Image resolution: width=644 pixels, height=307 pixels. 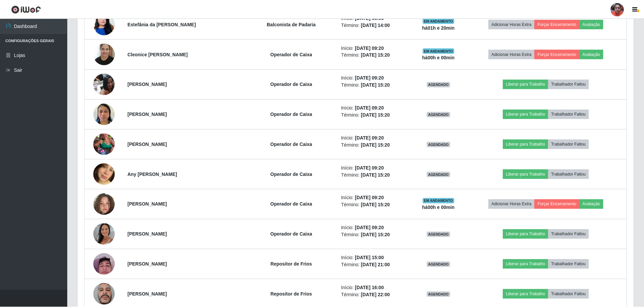 I want to click on img: 1754146149925.jpeg, so click(x=104, y=114).